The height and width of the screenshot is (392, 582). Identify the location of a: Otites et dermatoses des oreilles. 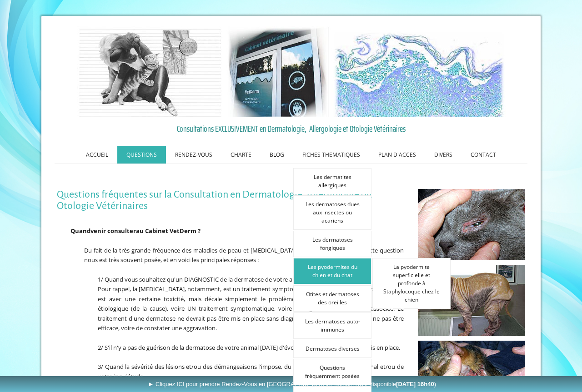
(332, 298).